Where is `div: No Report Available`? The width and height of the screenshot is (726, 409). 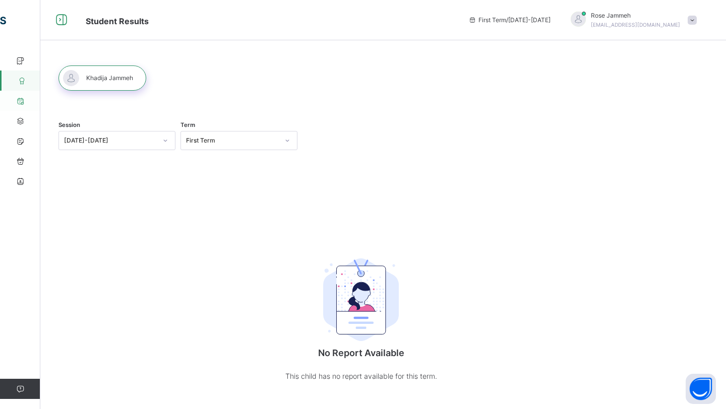 div: No Report Available is located at coordinates (361, 317).